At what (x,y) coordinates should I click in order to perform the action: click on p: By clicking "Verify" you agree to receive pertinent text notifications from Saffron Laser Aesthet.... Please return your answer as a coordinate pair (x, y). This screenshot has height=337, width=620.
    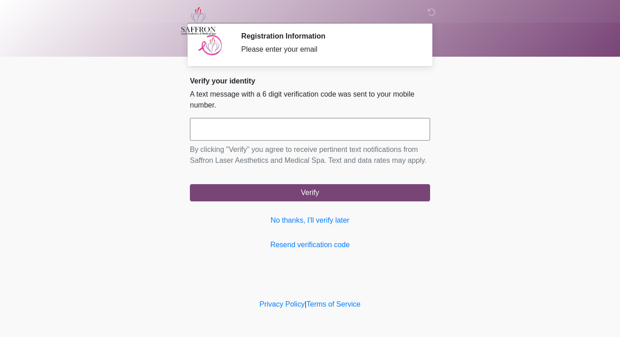
    Looking at the image, I should click on (310, 155).